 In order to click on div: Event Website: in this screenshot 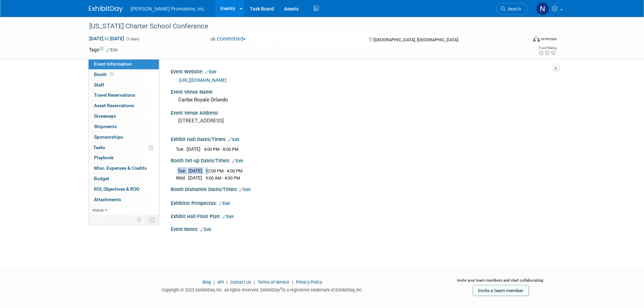, I will do `click(363, 71)`.